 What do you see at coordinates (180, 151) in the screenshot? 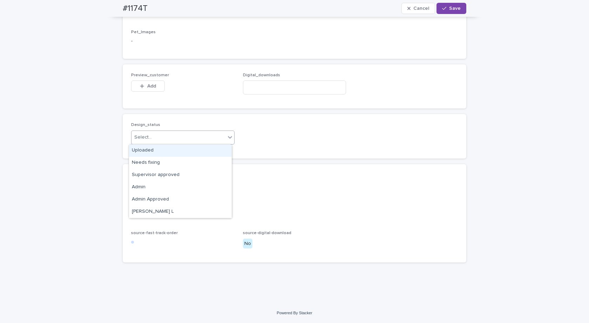
I see `div: Uploaded` at bounding box center [180, 151].